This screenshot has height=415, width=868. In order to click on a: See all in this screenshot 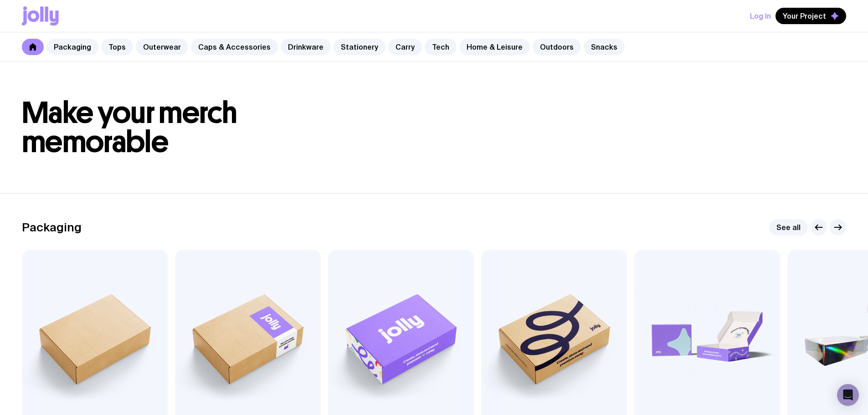, I will do `click(788, 228)`.